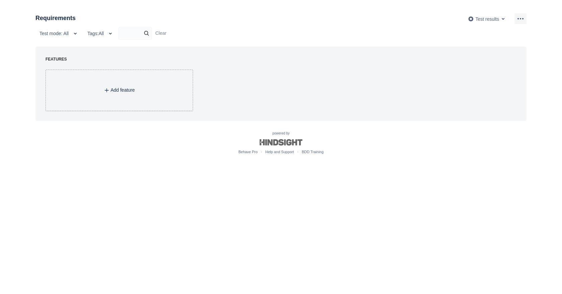 The image size is (562, 294). What do you see at coordinates (122, 90) in the screenshot?
I see `span: Add feature` at bounding box center [122, 90].